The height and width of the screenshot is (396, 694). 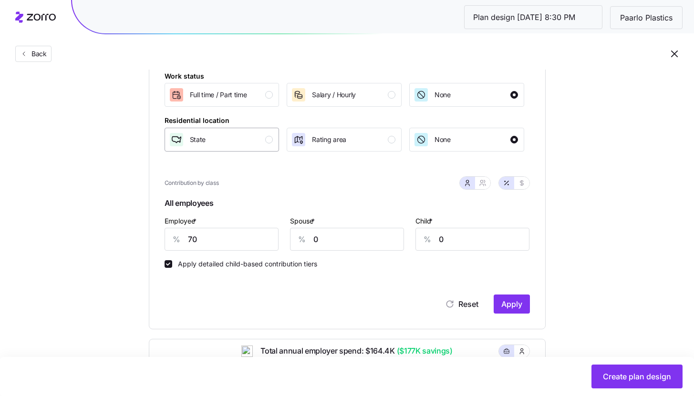 What do you see at coordinates (192, 183) in the screenshot?
I see `span: Contribution by class` at bounding box center [192, 183].